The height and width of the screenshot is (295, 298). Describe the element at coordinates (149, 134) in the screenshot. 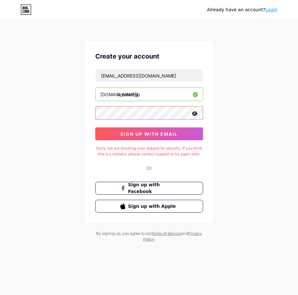

I see `span: sign up with email` at that location.